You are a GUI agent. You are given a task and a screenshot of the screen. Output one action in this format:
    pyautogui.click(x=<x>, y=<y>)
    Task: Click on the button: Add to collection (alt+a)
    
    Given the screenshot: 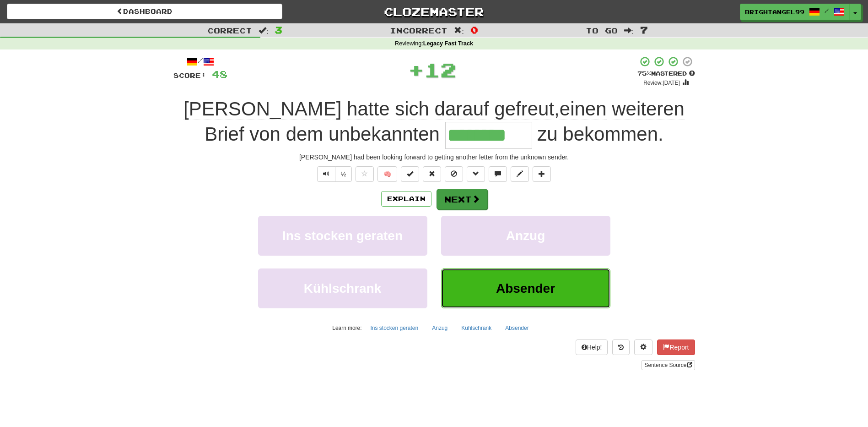 What is the action you would take?
    pyautogui.click(x=542, y=174)
    